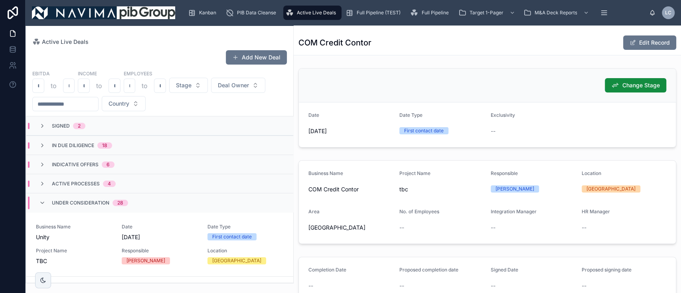 The height and width of the screenshot is (293, 681). What do you see at coordinates (61, 126) in the screenshot?
I see `span: Signed` at bounding box center [61, 126].